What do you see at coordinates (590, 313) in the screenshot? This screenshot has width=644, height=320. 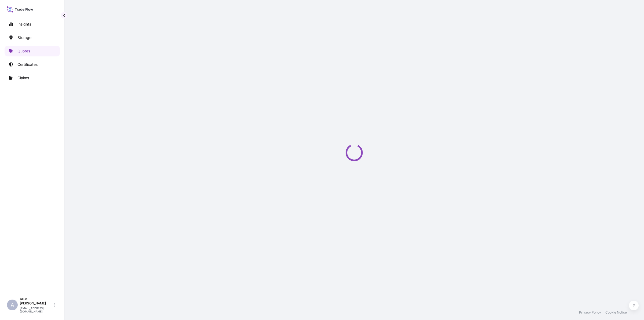 I see `p: Privacy Policy` at bounding box center [590, 313].